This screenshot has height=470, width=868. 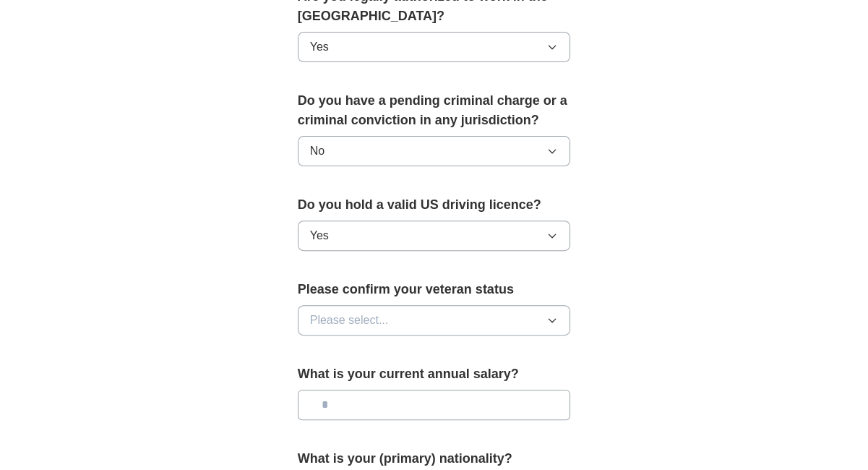 What do you see at coordinates (434, 458) in the screenshot?
I see `label: What is your (primary) nationality?` at bounding box center [434, 458].